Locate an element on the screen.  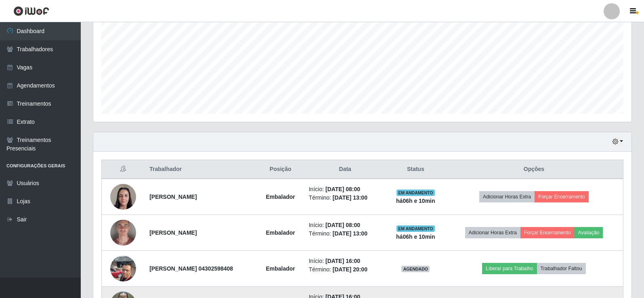
img: 1710346365517.jpeg is located at coordinates (123, 268).